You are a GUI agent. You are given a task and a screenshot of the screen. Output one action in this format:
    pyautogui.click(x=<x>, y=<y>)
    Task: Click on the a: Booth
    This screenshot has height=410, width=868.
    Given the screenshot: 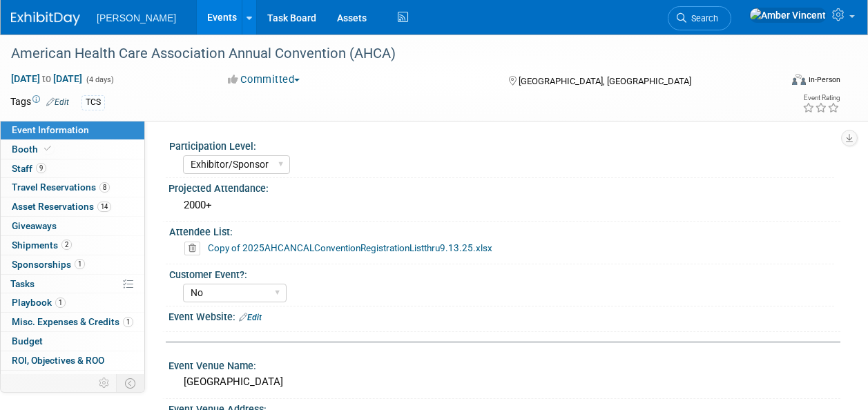 What is the action you would take?
    pyautogui.click(x=72, y=149)
    